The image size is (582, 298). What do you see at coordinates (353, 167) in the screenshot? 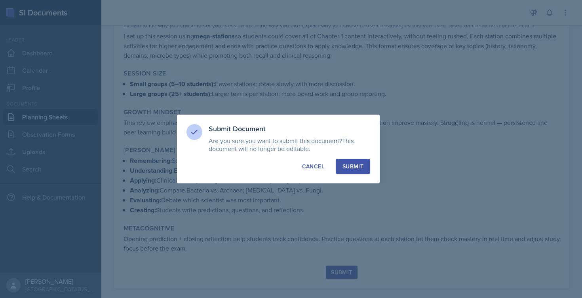
I see `div: Submit` at bounding box center [353, 167].